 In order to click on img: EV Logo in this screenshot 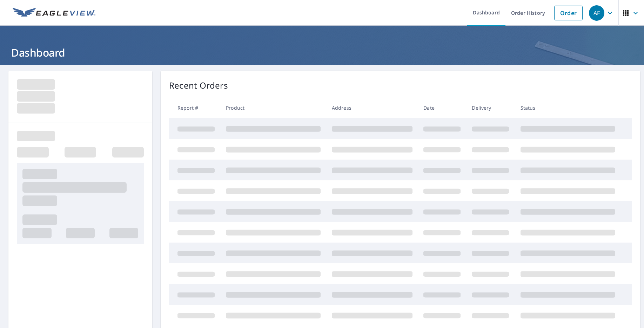, I will do `click(54, 13)`.